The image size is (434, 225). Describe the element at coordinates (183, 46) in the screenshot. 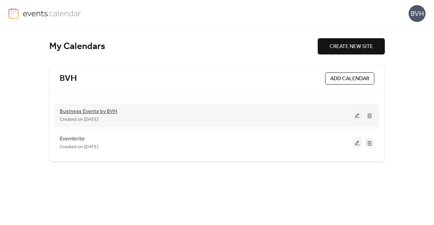

I see `div: My Calendars` at that location.